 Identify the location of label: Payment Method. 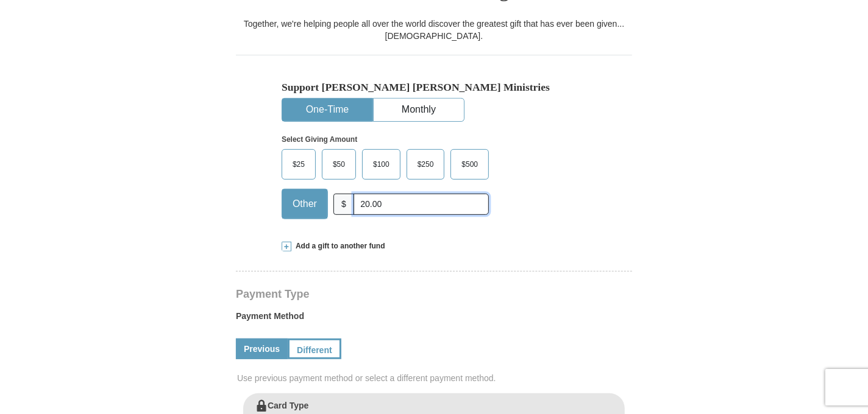
(434, 319).